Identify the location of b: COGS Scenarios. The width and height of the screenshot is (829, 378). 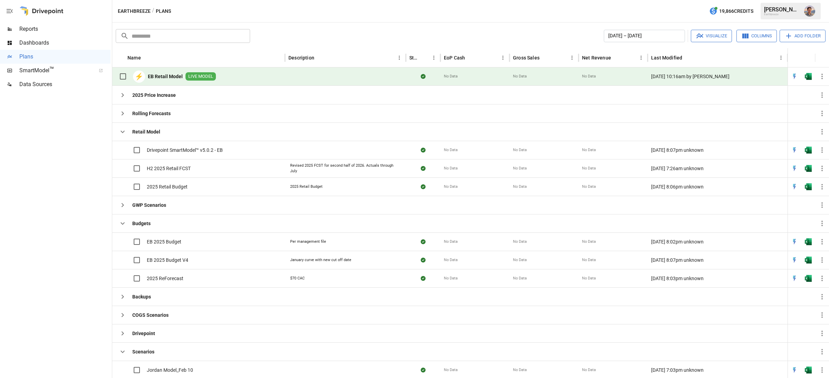
(150, 315).